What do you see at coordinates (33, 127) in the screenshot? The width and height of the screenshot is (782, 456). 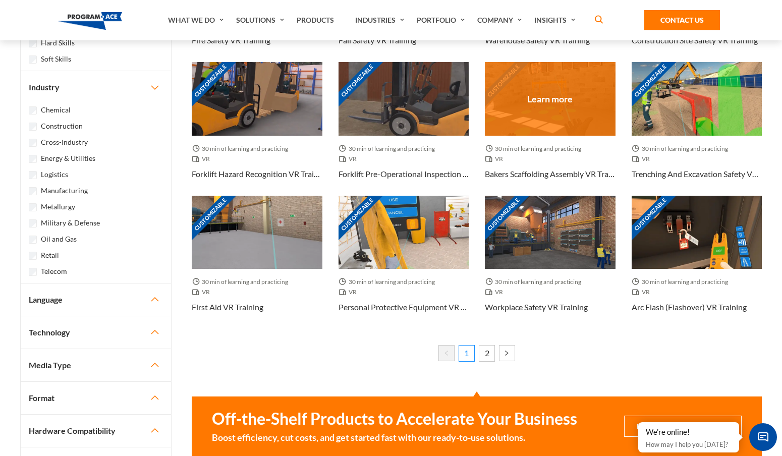 I see `input: Construction` at bounding box center [33, 127].